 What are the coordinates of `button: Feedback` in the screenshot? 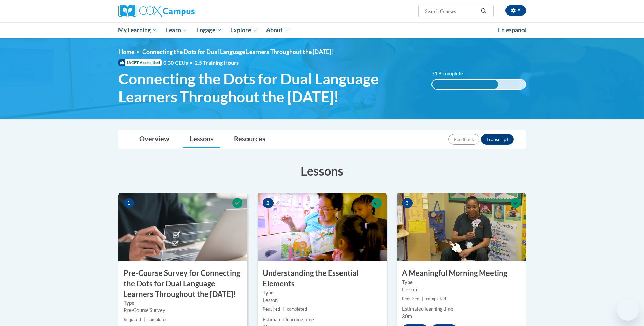 It's located at (464, 139).